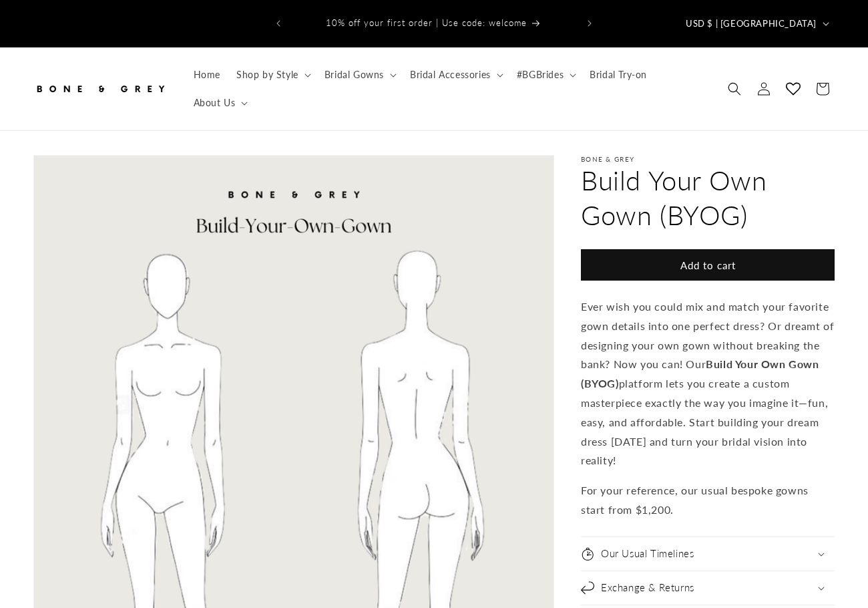 The height and width of the screenshot is (608, 868). I want to click on summary: Bridal Gowns, so click(359, 75).